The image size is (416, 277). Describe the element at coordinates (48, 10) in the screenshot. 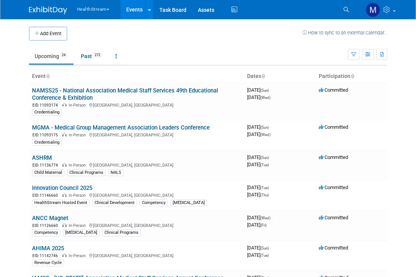

I see `img: ExhibitDay` at that location.